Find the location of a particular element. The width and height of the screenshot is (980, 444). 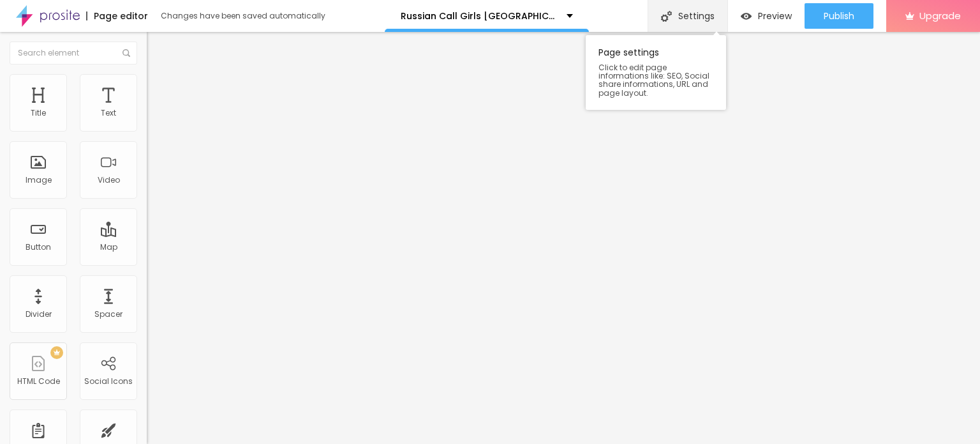

button: Publish is located at coordinates (839, 16).